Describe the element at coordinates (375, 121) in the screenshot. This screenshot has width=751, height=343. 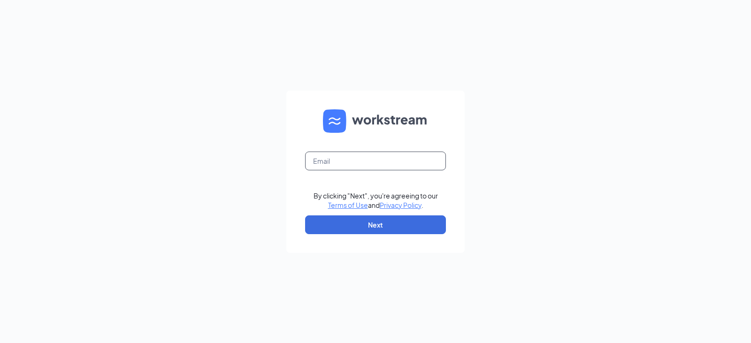
I see `img: WS logo and Workstream text` at that location.